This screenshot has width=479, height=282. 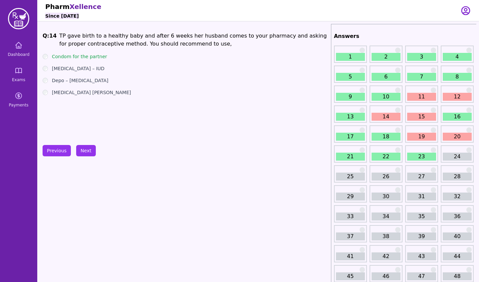 I want to click on span: Payments, so click(x=19, y=105).